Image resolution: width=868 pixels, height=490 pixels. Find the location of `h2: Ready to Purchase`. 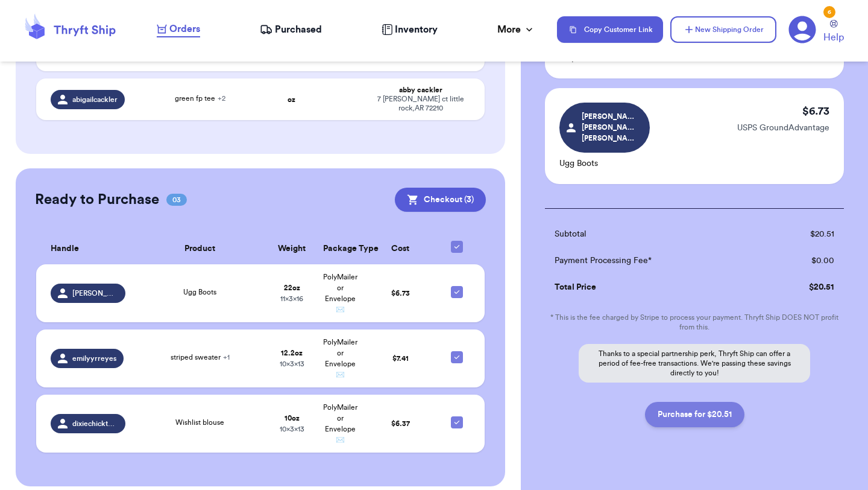

h2: Ready to Purchase is located at coordinates (97, 200).